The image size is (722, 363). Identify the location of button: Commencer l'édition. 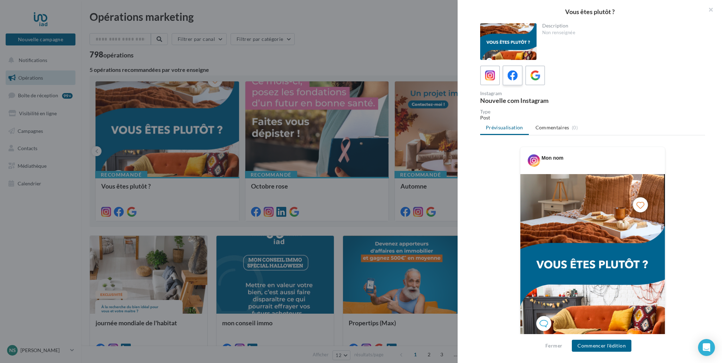
(601, 346).